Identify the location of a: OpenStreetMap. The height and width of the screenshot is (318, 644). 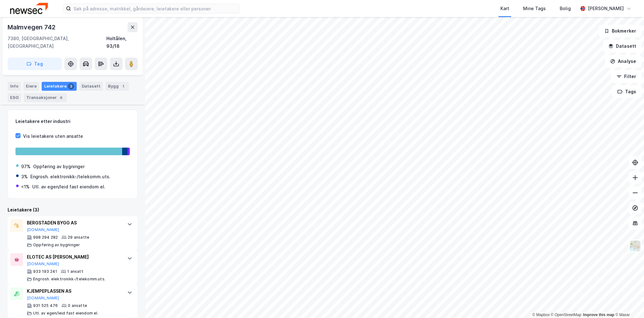
(566, 315).